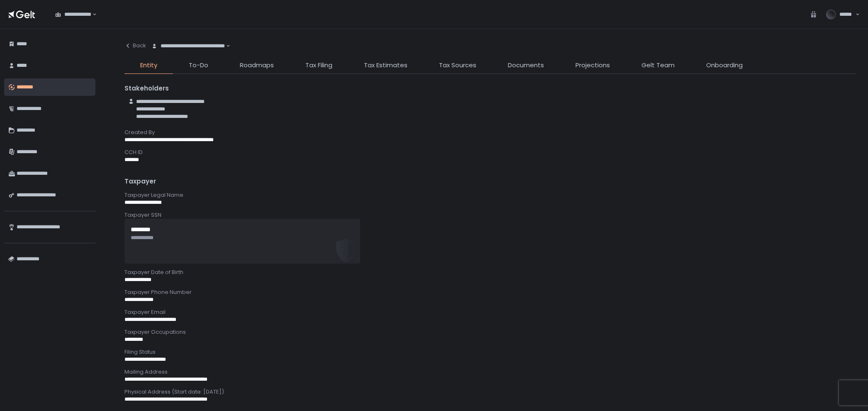 The width and height of the screenshot is (868, 411). I want to click on span: Tax Estimates, so click(386, 65).